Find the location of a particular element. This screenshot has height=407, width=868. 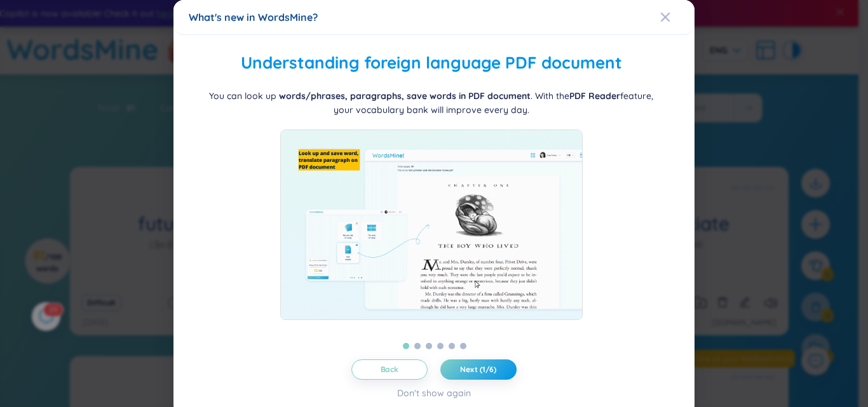

div: Don't show again is located at coordinates (434, 393).